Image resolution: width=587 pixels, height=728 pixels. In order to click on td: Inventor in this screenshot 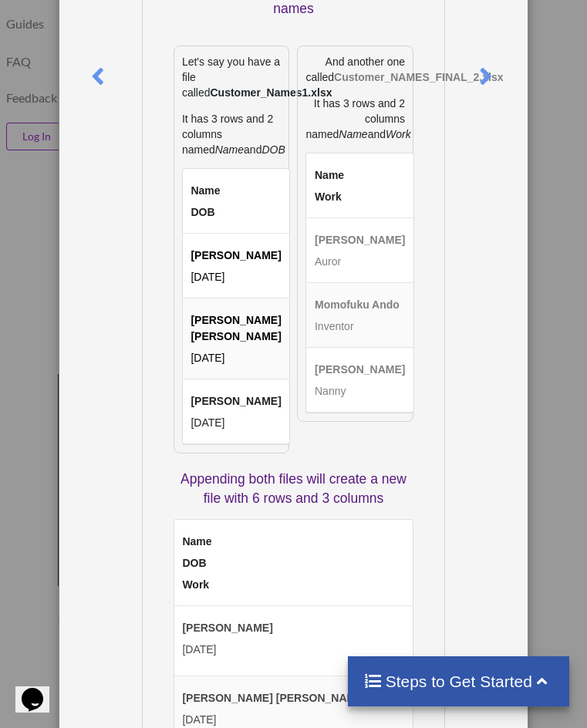, I will do `click(359, 326)`.